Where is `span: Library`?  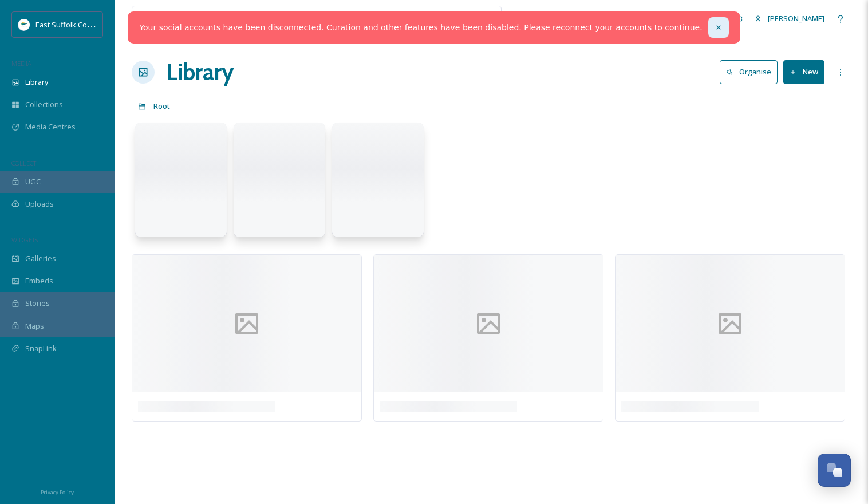 span: Library is located at coordinates (36, 82).